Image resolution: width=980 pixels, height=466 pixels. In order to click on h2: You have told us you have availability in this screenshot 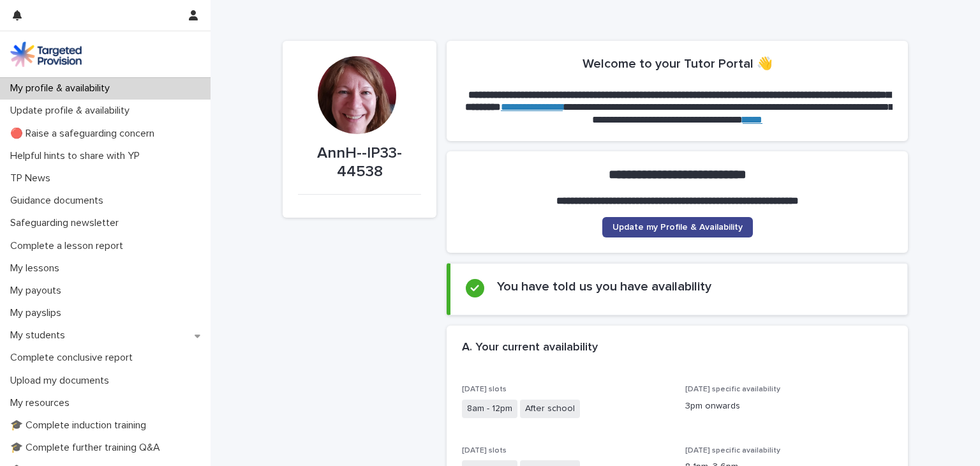, I will do `click(604, 286)`.